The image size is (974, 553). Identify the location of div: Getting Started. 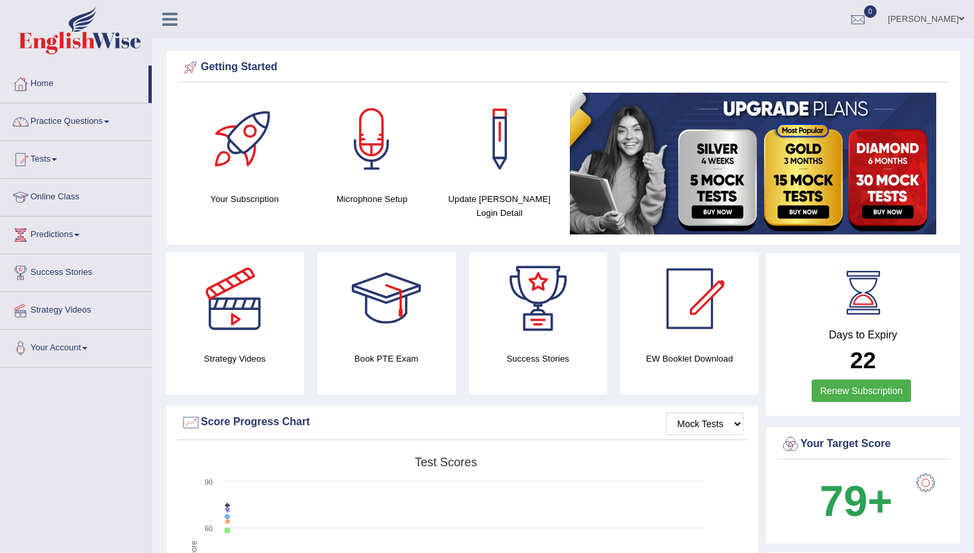
(563, 68).